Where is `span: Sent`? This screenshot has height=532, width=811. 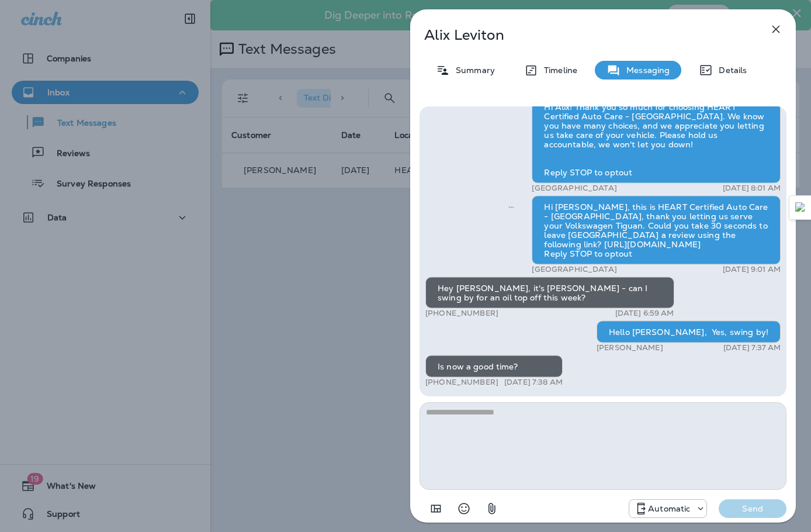 span: Sent is located at coordinates (511, 207).